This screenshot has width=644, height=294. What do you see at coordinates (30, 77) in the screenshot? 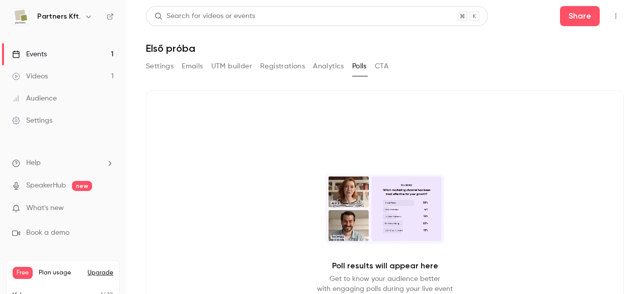
I see `div: Videos` at bounding box center [30, 77].